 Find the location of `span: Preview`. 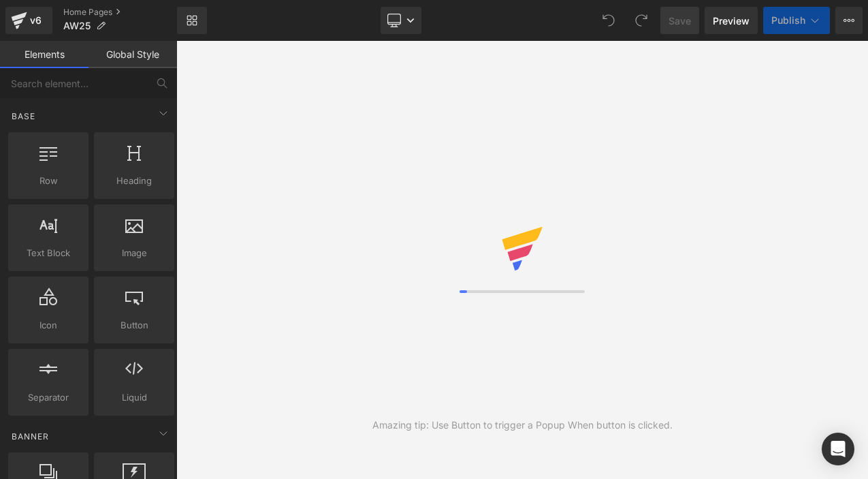

span: Preview is located at coordinates (731, 20).